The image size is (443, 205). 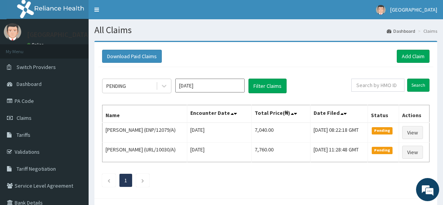 I want to click on span: Tariffs, so click(x=24, y=135).